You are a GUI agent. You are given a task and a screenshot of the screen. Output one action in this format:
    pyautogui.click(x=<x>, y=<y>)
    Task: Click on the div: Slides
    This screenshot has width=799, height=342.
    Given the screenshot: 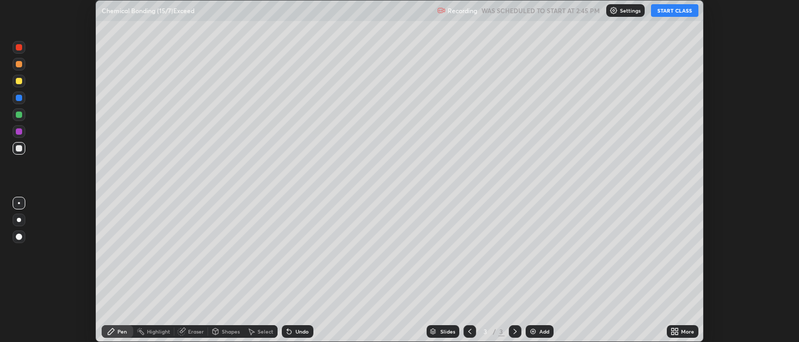 What is the action you would take?
    pyautogui.click(x=448, y=332)
    